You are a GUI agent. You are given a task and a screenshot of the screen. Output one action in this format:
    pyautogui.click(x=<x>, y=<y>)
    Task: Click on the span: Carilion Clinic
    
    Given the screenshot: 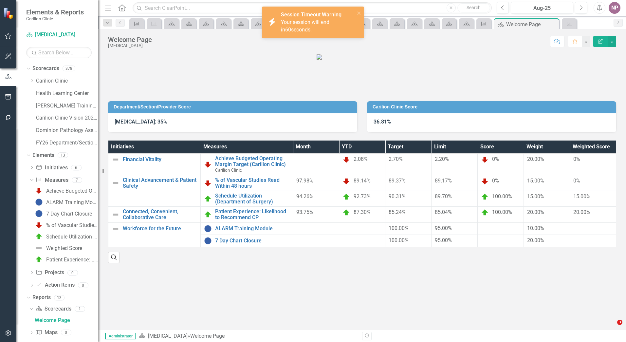 What is the action you would take?
    pyautogui.click(x=228, y=170)
    